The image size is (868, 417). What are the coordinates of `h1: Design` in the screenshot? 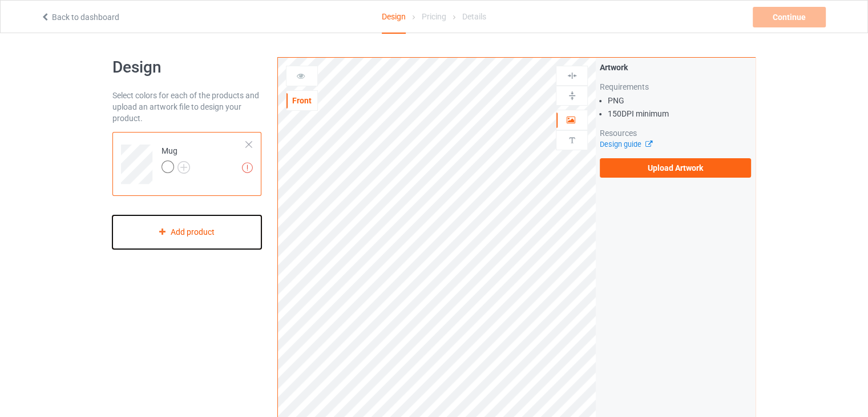 It's located at (186, 67).